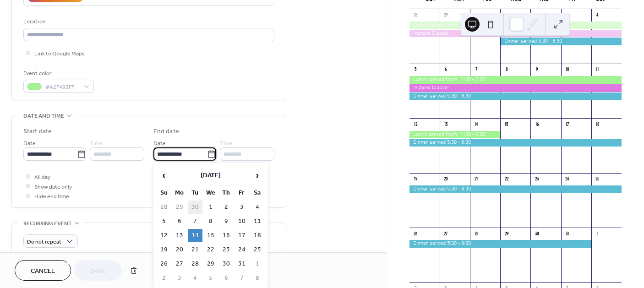 This screenshot has height=288, width=644. What do you see at coordinates (167, 131) in the screenshot?
I see `div: End date` at bounding box center [167, 131].